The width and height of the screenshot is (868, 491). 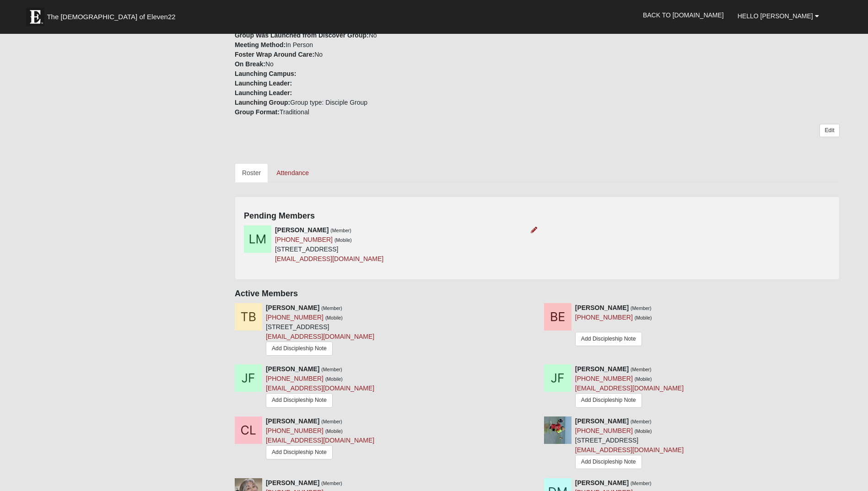 I want to click on strong: Group Was Launched from Discover Group:, so click(x=301, y=35).